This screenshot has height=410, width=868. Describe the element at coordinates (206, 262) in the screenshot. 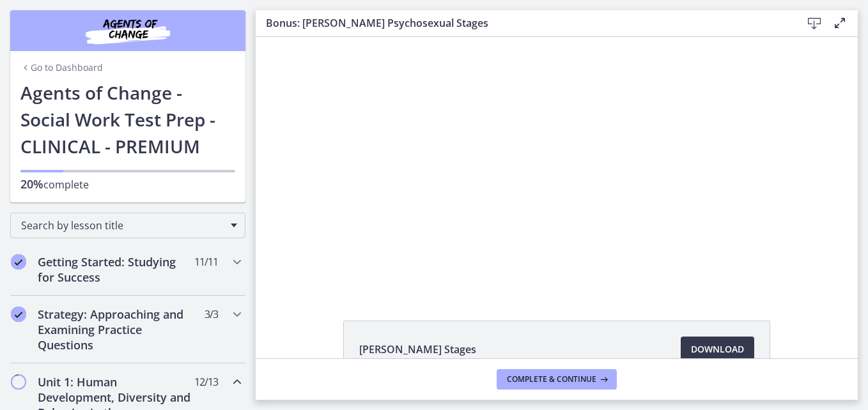

I see `span: 11 / 11` at that location.